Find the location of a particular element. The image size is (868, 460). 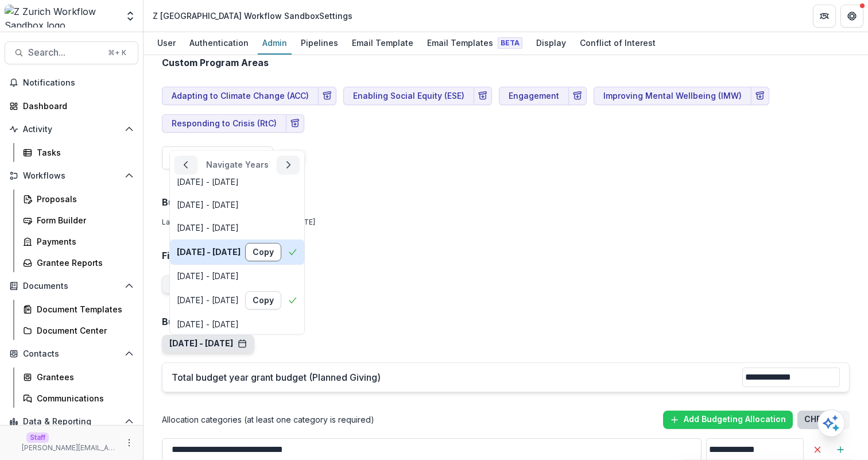

div: Proposals is located at coordinates (83, 199).